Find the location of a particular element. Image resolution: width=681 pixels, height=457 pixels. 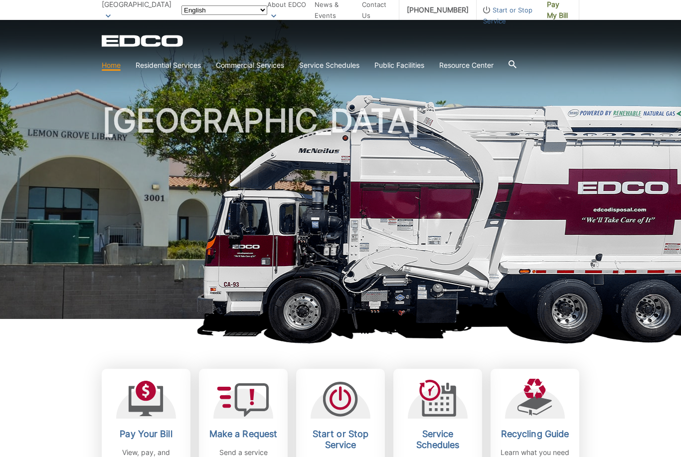

a: Resource Center is located at coordinates (466, 65).